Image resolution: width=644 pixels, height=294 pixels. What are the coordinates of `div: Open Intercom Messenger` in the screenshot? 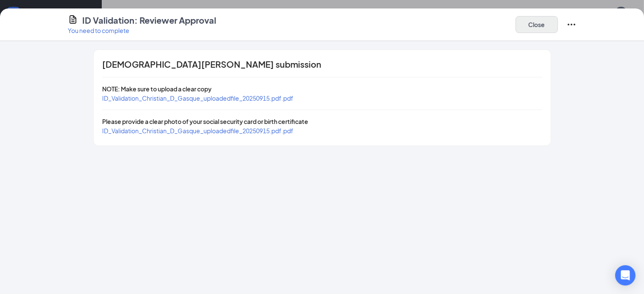 It's located at (625, 275).